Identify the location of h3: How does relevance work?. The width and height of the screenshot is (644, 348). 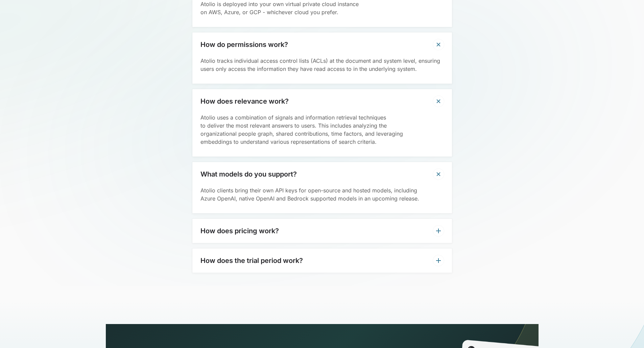
(245, 102).